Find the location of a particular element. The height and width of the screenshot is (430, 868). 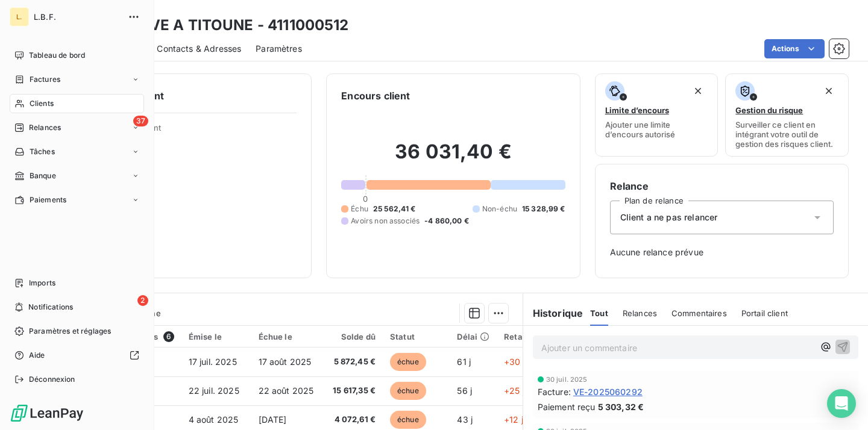

span: Tout is located at coordinates (599, 313).